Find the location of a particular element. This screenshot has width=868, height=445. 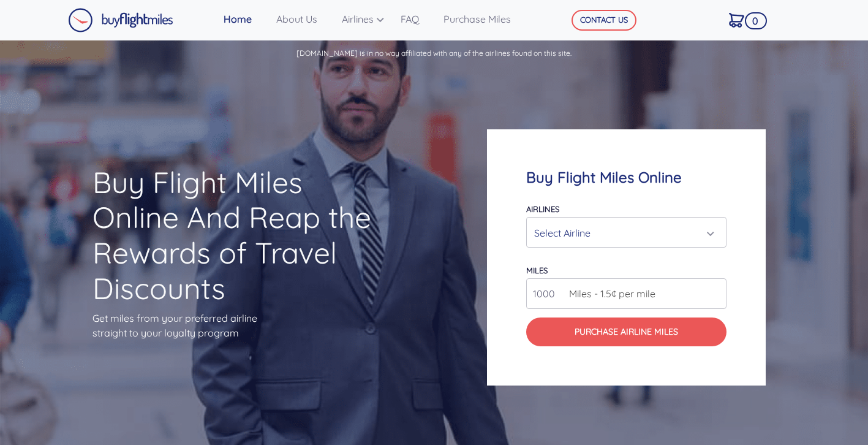

button: CONTACT US is located at coordinates (604, 20).